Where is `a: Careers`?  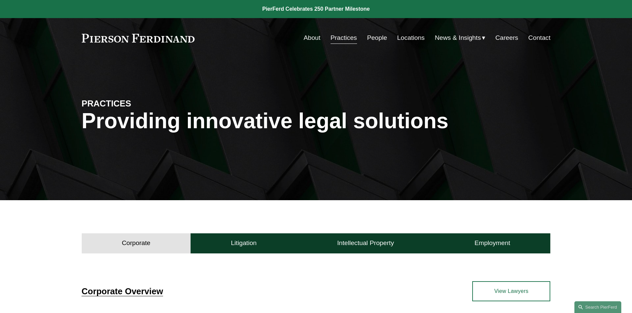 a: Careers is located at coordinates (507, 38).